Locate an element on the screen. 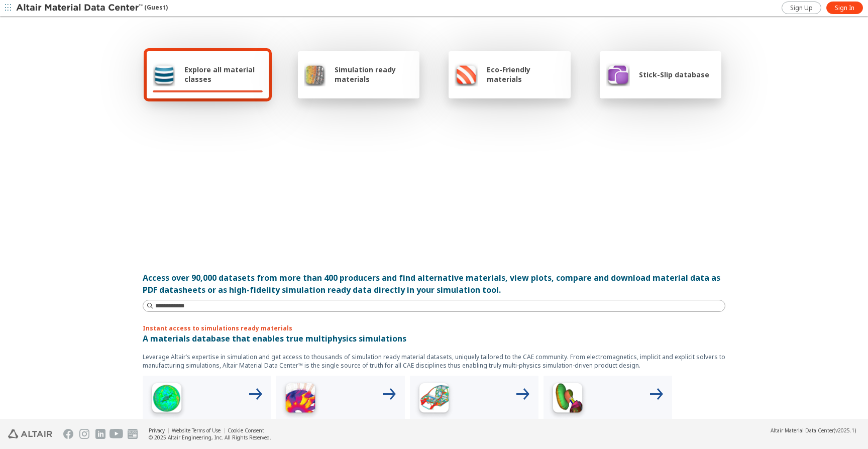 Image resolution: width=868 pixels, height=449 pixels. img: Crash Analyses Icon is located at coordinates (567, 399).